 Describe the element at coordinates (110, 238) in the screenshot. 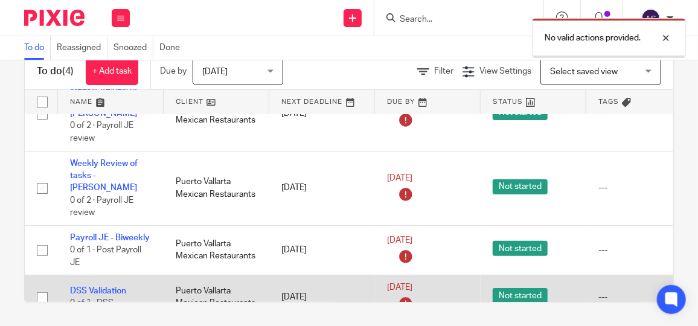

I see `a: Payroll JE - Biweekly` at that location.